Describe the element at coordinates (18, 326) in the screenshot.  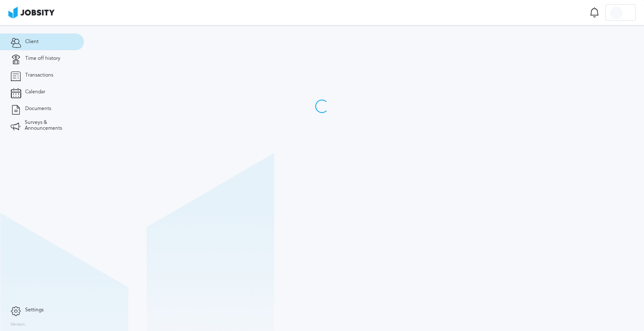
I see `label: Version:` at that location.